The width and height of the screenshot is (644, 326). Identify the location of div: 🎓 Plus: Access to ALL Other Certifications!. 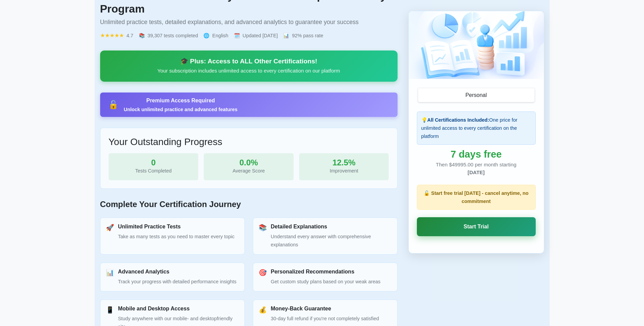
(248, 62).